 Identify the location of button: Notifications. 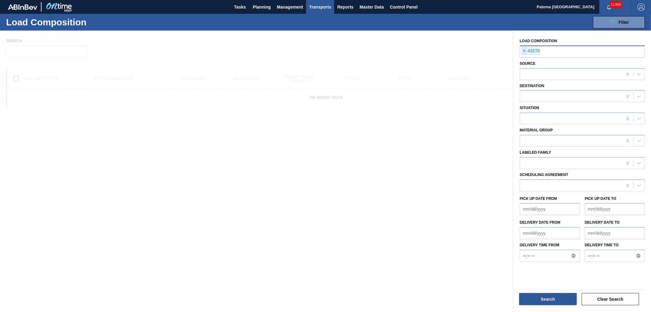
(609, 7).